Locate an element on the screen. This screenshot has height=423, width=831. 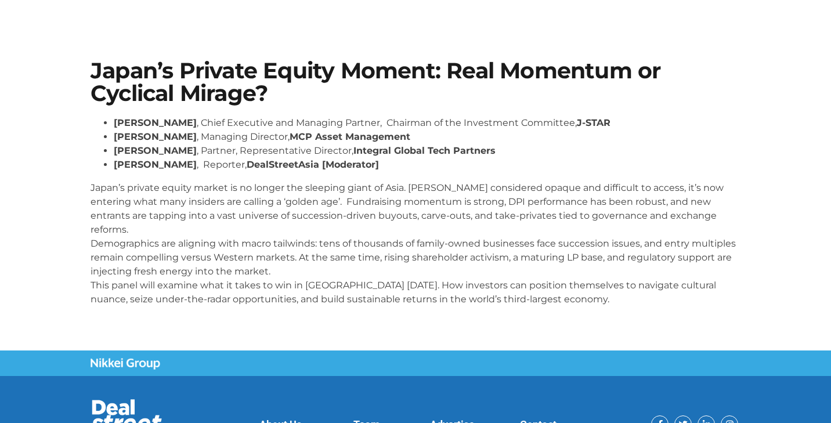
strong: MCP Asset Management is located at coordinates (350, 136).